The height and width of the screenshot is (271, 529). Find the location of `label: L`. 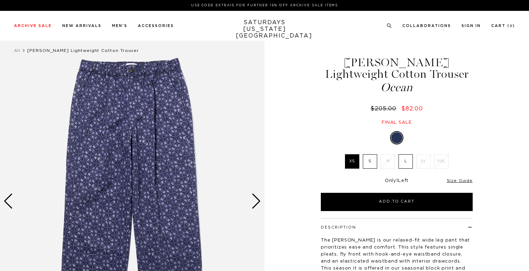

label: L is located at coordinates (406, 161).